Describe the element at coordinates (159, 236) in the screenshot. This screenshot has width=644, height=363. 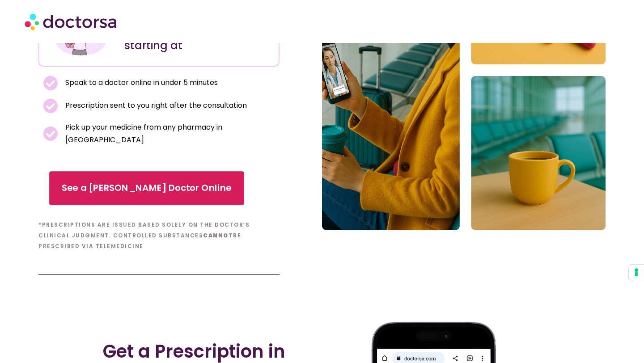
I see `h6: *Prescriptions are issued based solely on the doctor’s clinical judgment. Controlled substances b...` at that location.